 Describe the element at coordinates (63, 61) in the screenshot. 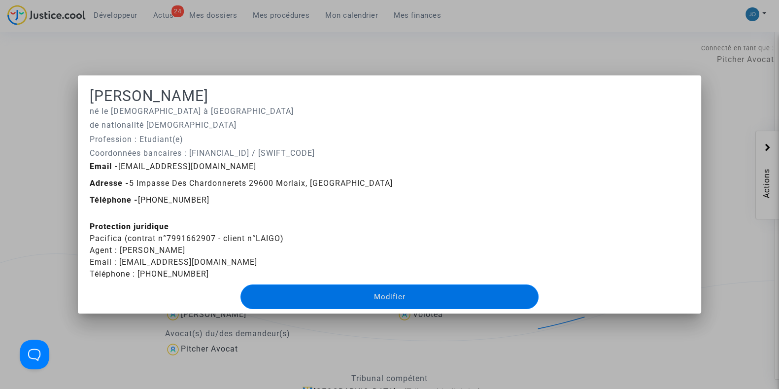

I see `div: Domaine` at that location.